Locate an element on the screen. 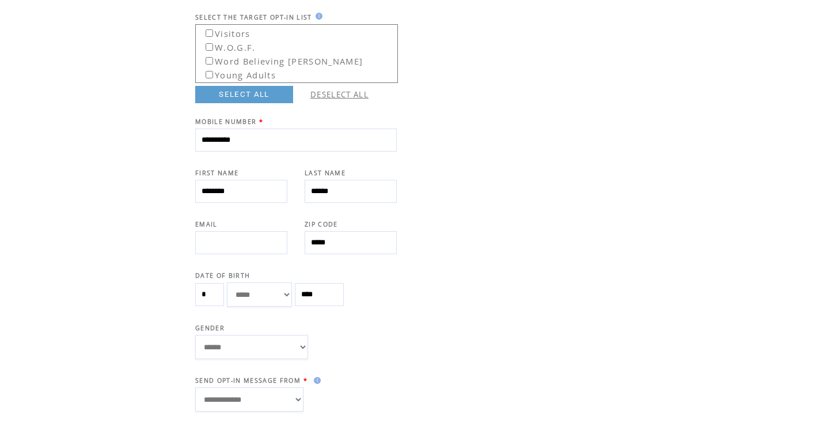  input: W.O.G.F. is located at coordinates (209, 47).